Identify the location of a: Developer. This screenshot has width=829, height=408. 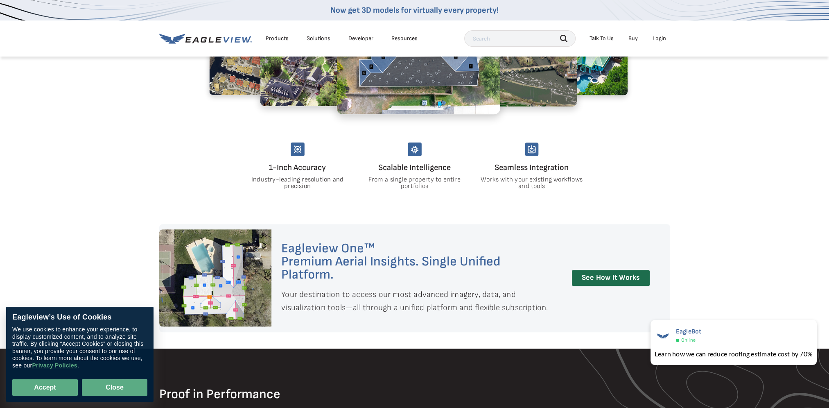
(361, 38).